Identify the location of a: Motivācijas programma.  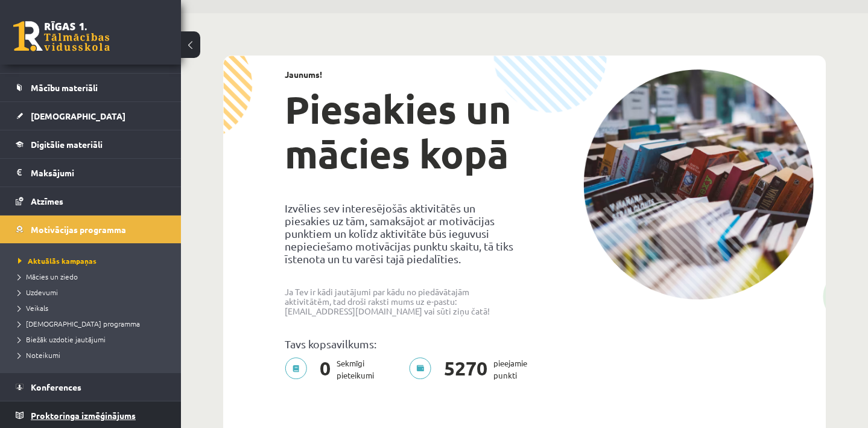
(90, 229).